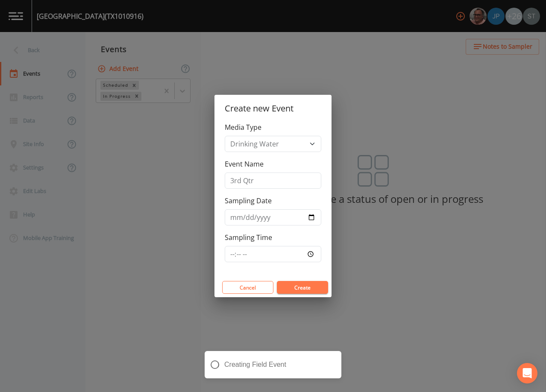 This screenshot has width=546, height=392. Describe the element at coordinates (527, 373) in the screenshot. I see `div: Open Intercom Messenger` at that location.